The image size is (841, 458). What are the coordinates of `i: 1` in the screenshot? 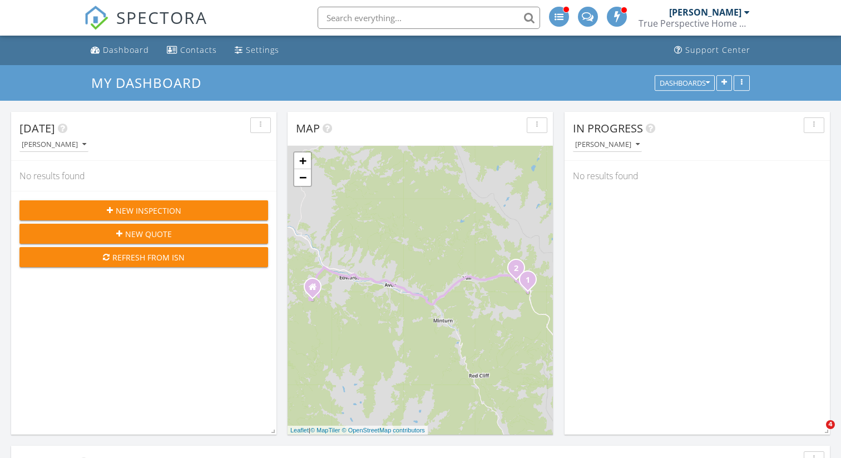 It's located at (528, 280).